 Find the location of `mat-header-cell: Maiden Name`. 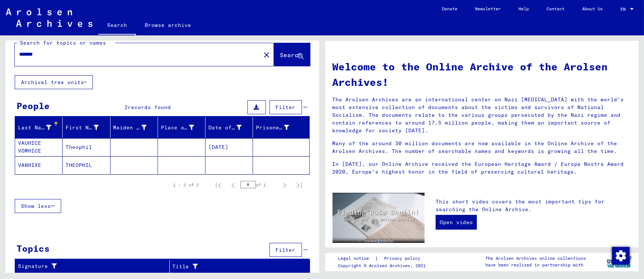

mat-header-cell: Maiden Name is located at coordinates (134, 128).